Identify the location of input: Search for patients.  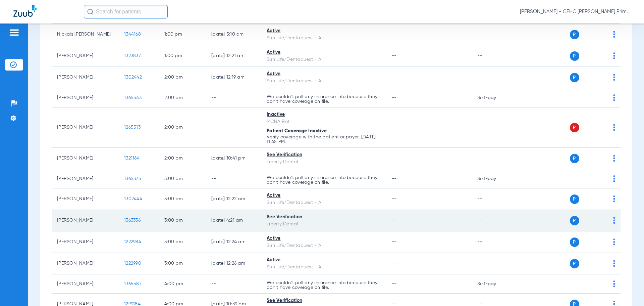
(126, 12).